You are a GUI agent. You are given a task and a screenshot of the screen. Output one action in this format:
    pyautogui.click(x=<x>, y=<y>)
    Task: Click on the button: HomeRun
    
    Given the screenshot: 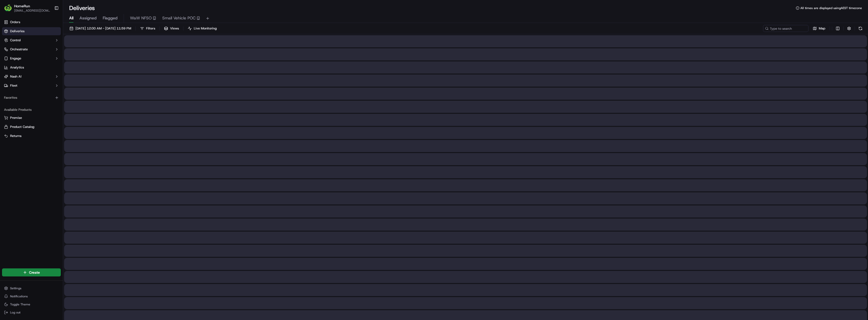 What is the action you would take?
    pyautogui.click(x=22, y=6)
    